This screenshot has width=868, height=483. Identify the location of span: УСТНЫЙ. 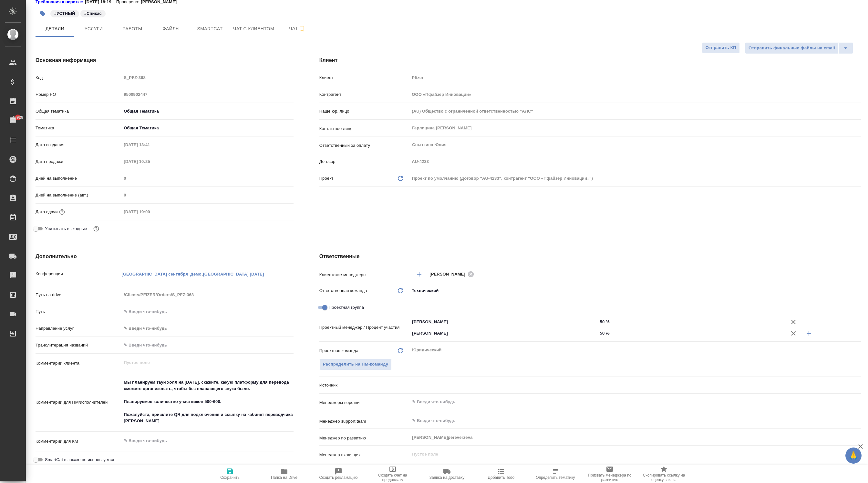
(64, 12).